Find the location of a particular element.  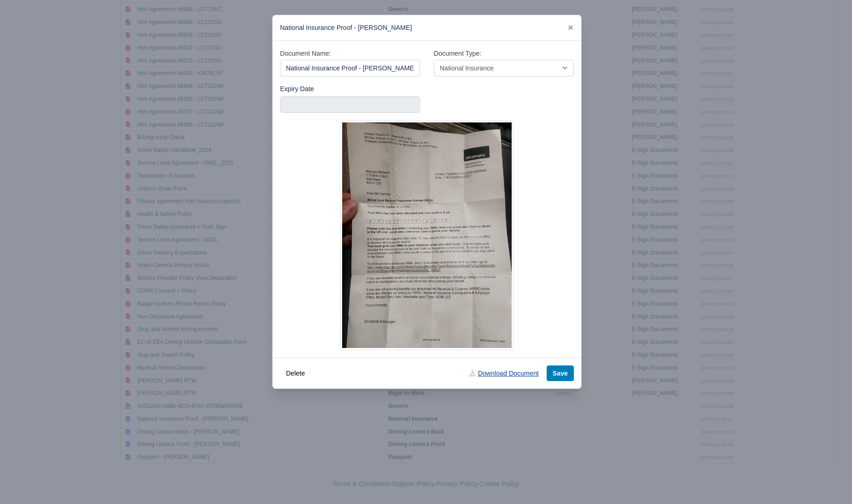

button: Save is located at coordinates (560, 373).